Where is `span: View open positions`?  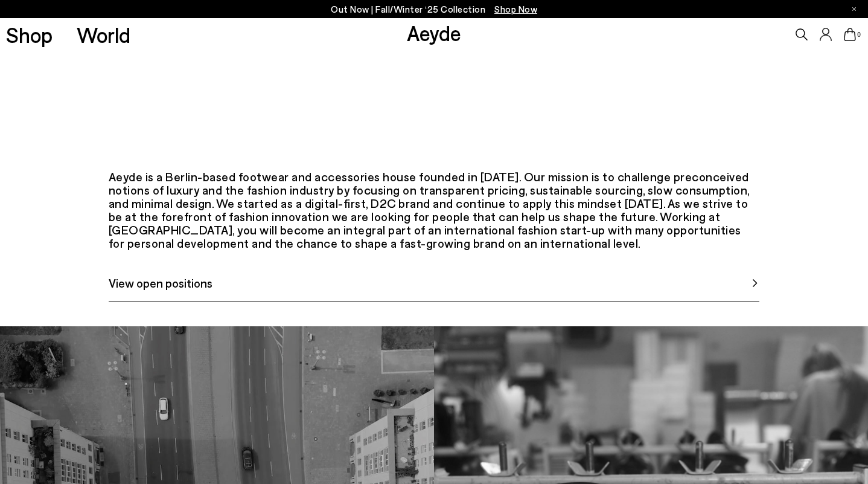 span: View open positions is located at coordinates (161, 283).